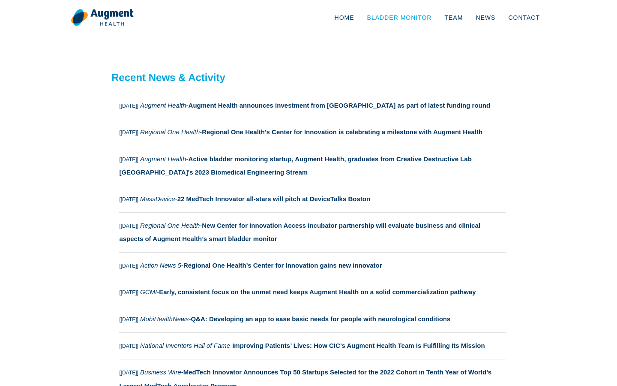 The height and width of the screenshot is (386, 617). I want to click on a: Bladder Monitor, so click(400, 18).